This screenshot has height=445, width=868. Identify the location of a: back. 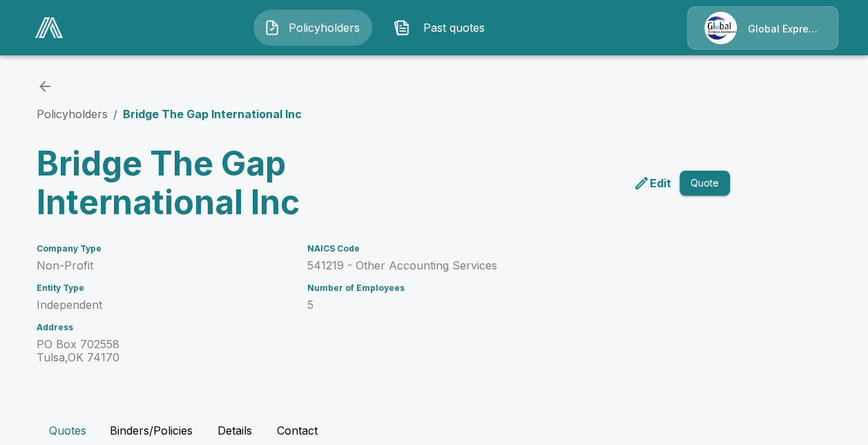
(45, 87).